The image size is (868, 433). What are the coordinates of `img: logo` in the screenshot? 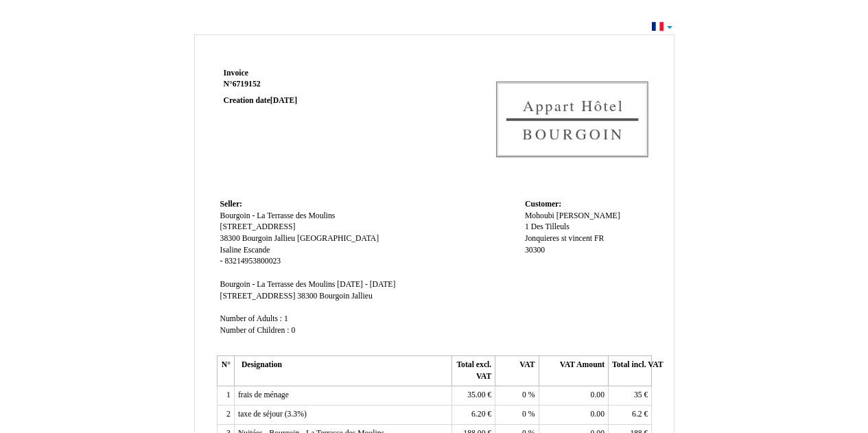 It's located at (572, 119).